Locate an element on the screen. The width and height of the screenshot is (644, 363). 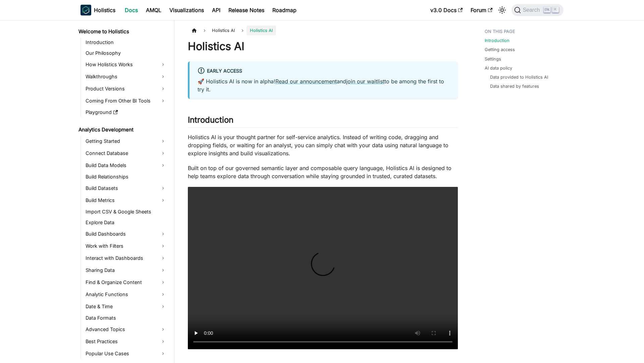
a: How Holistics Works is located at coordinates (126, 65).